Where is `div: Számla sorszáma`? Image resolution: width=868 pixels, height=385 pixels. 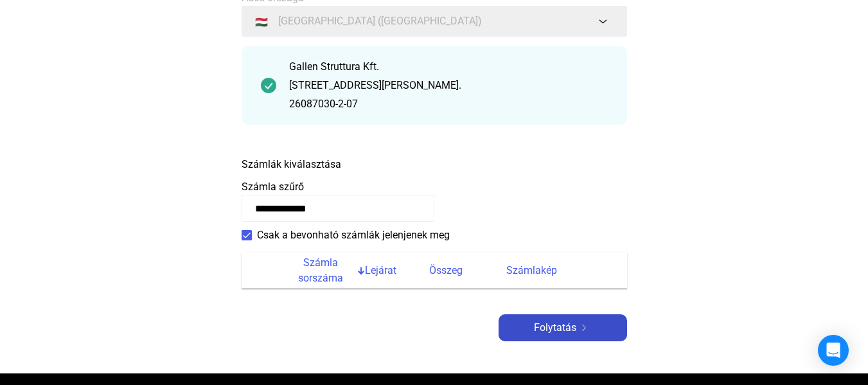 div: Számla sorszáma is located at coordinates (326, 270).